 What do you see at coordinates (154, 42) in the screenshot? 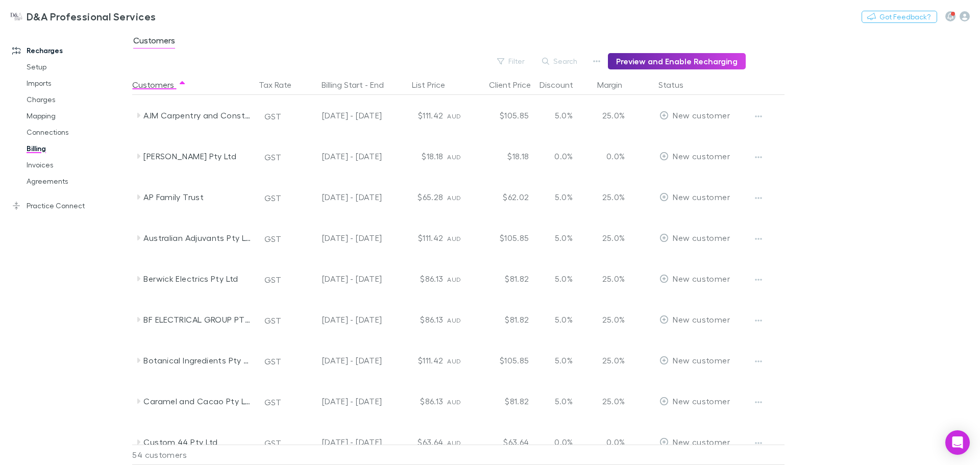
I see `span: Customers` at bounding box center [154, 42].